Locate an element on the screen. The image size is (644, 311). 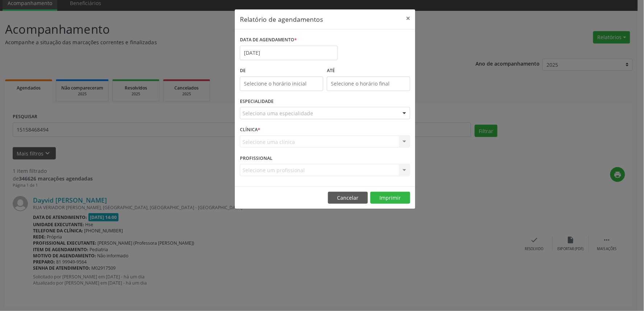
label: DATA DE AGENDAMENTO is located at coordinates (268, 40).